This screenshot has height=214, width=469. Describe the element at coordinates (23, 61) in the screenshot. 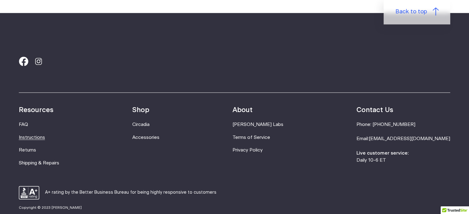

I see `svg: Facebook` at that location.